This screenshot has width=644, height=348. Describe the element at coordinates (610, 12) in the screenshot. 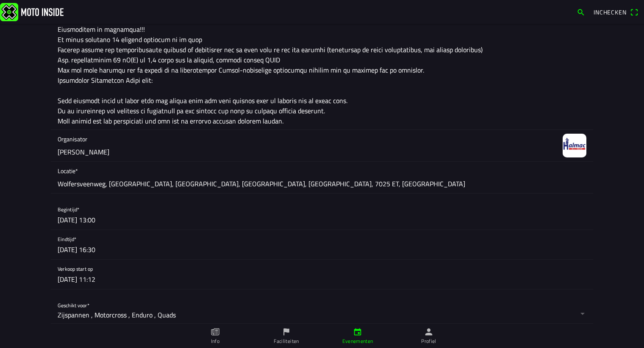

I see `span: Inchecken` at that location.